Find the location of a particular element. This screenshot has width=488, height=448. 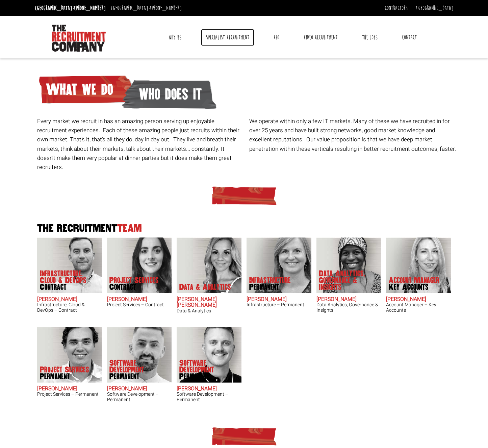

h3: Data Analytics, Governance & Insights is located at coordinates (349, 307).